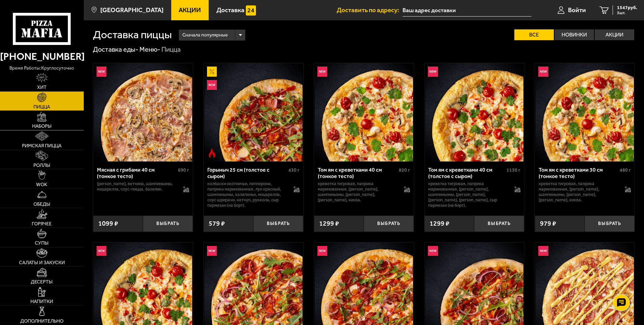 The height and width of the screenshot is (325, 644). What do you see at coordinates (41, 244) in the screenshot?
I see `span: Супы` at bounding box center [41, 244].